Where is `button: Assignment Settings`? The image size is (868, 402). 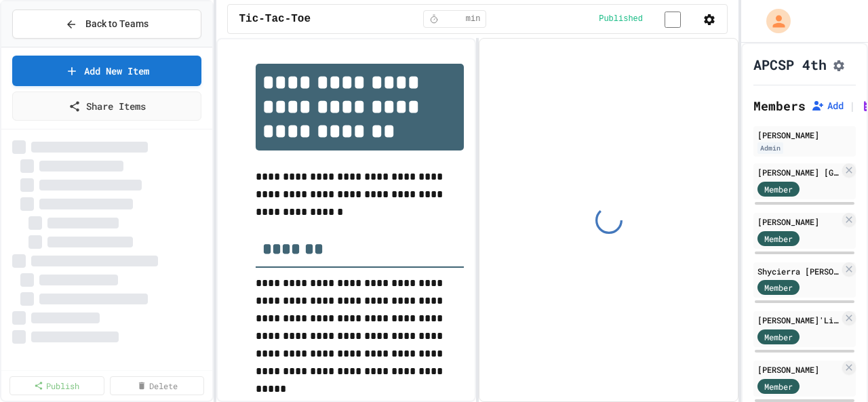
button: Assignment Settings is located at coordinates (839, 64).